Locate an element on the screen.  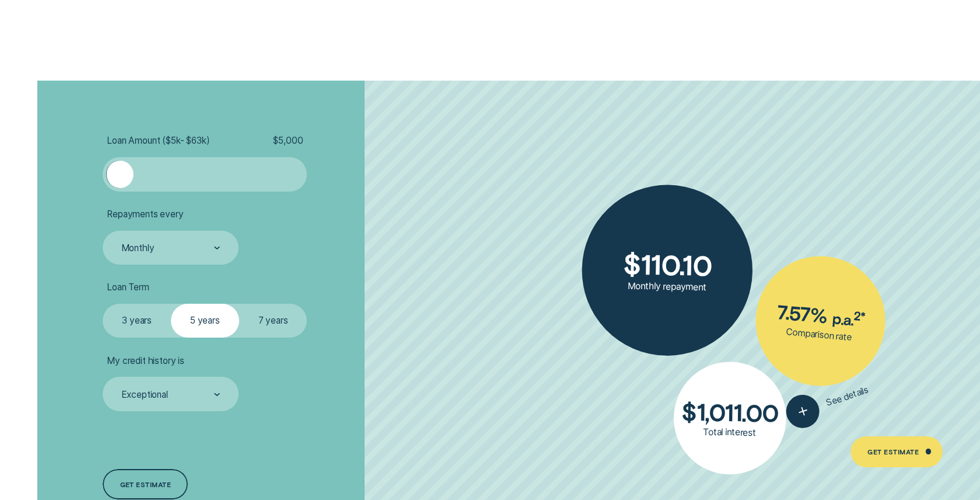
div: Monthly is located at coordinates (138, 248).